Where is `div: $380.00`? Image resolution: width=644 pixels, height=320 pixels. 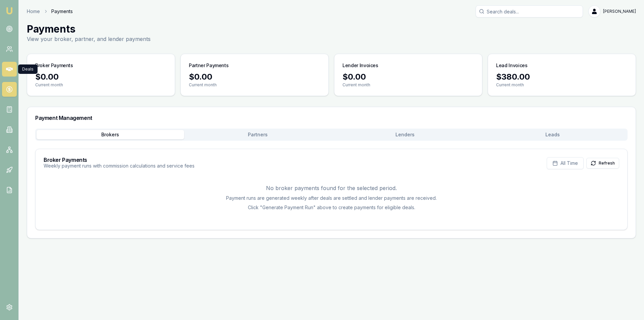
div: $380.00 is located at coordinates (562, 77).